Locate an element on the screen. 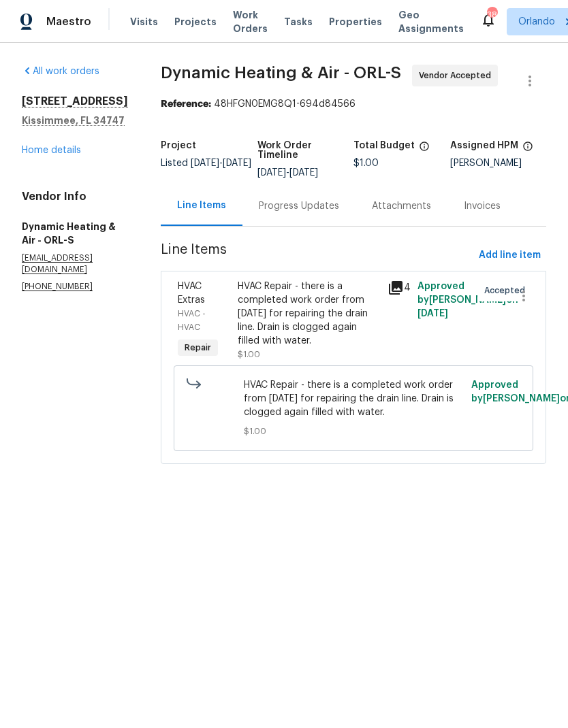 This screenshot has width=568, height=728. span: The total cost of line items that have been proposed by Opendoor. This sum includes line items th... is located at coordinates (424, 149).